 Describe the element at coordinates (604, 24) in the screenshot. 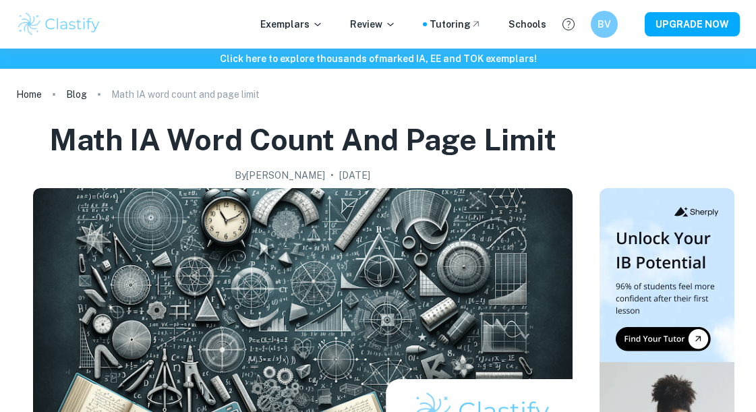

I see `h6: BV` at that location.